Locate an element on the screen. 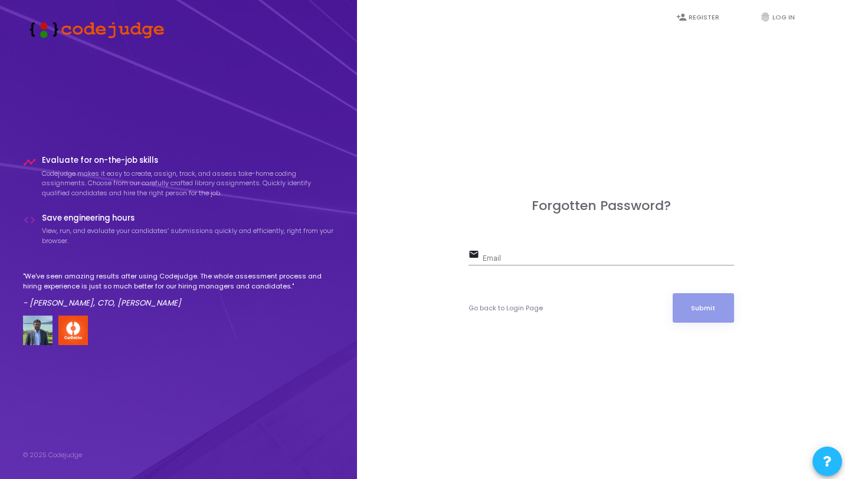 The height and width of the screenshot is (479, 845). a: fingerprintLog In is located at coordinates (784, 17).